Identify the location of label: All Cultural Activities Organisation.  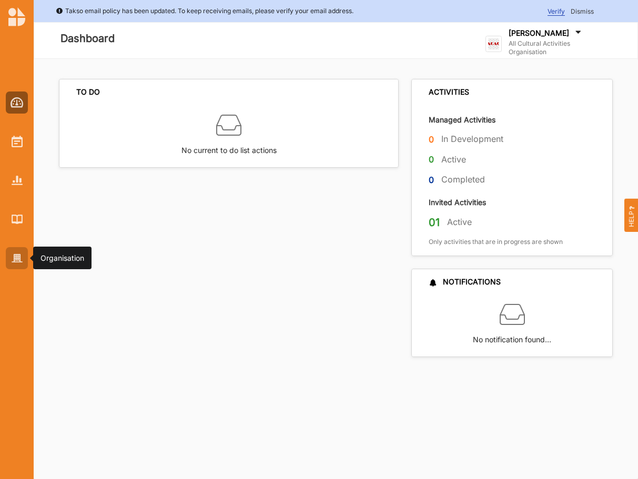
(558, 48).